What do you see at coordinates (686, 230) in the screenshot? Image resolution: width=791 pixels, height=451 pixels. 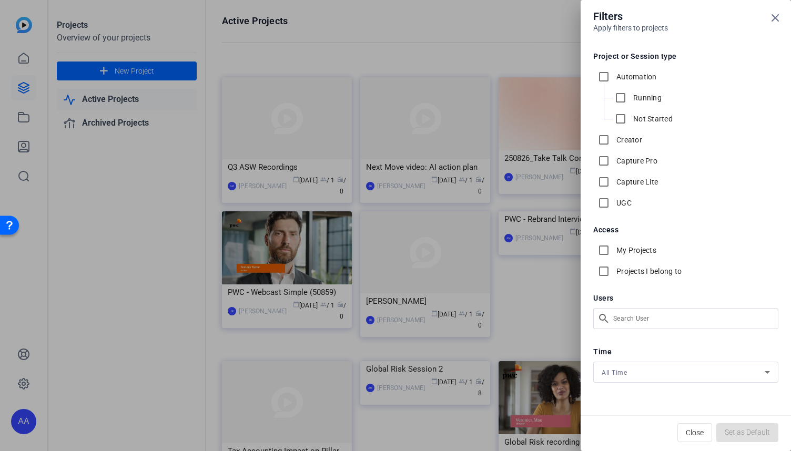 I see `h5: Access` at bounding box center [686, 230].